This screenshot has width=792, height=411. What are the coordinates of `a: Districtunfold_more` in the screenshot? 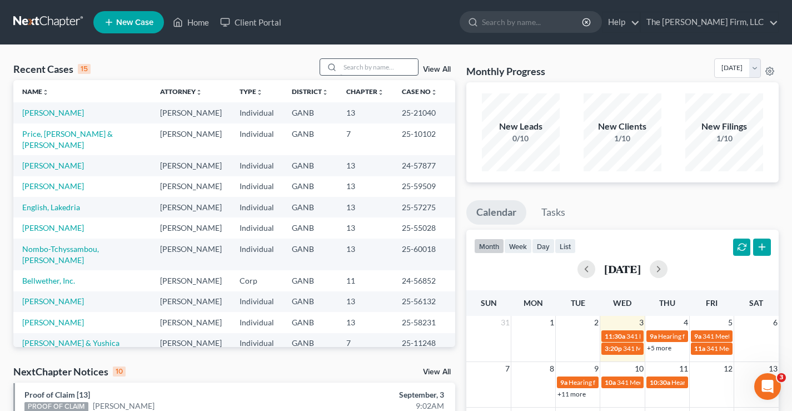 It's located at (310, 91).